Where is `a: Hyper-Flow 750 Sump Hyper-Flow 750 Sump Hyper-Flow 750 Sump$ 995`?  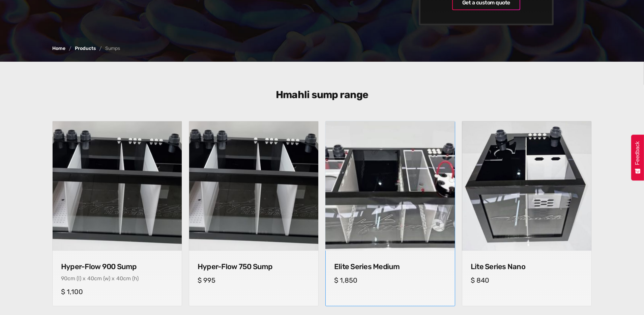
a: Hyper-Flow 750 Sump Hyper-Flow 750 Sump Hyper-Flow 750 Sump$ 995 is located at coordinates (254, 214).